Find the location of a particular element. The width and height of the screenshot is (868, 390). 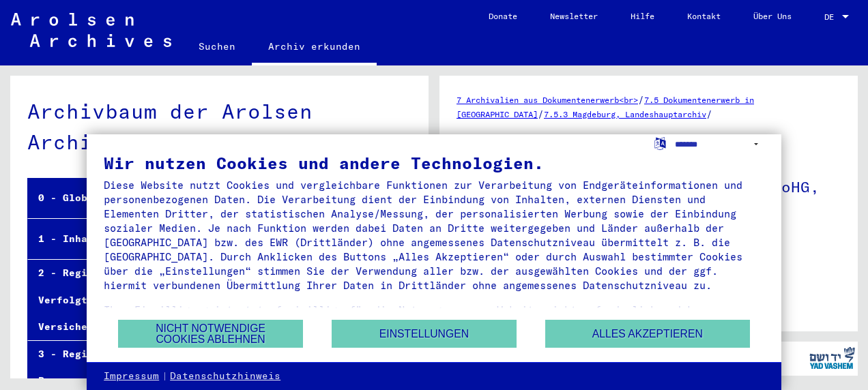

div: 0 - Globale Findmittel is located at coordinates (197, 198).